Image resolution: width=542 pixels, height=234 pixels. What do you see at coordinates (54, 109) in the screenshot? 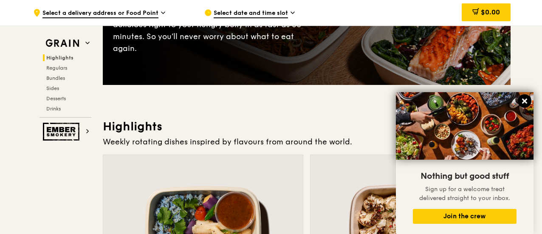
I see `span: Drinks` at bounding box center [54, 109].